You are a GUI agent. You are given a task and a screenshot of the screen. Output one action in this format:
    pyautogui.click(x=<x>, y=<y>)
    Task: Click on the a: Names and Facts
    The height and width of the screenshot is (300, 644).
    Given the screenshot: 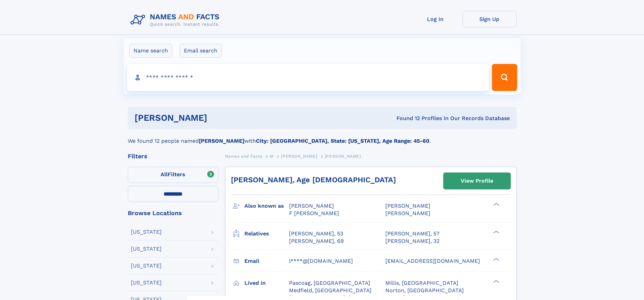 What is the action you would take?
    pyautogui.click(x=244, y=156)
    